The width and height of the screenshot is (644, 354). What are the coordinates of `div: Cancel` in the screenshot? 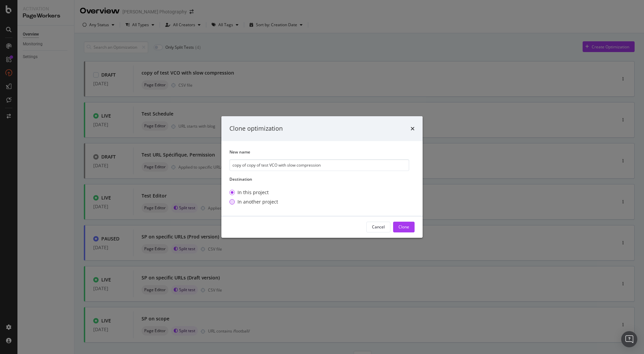 It's located at (378, 227).